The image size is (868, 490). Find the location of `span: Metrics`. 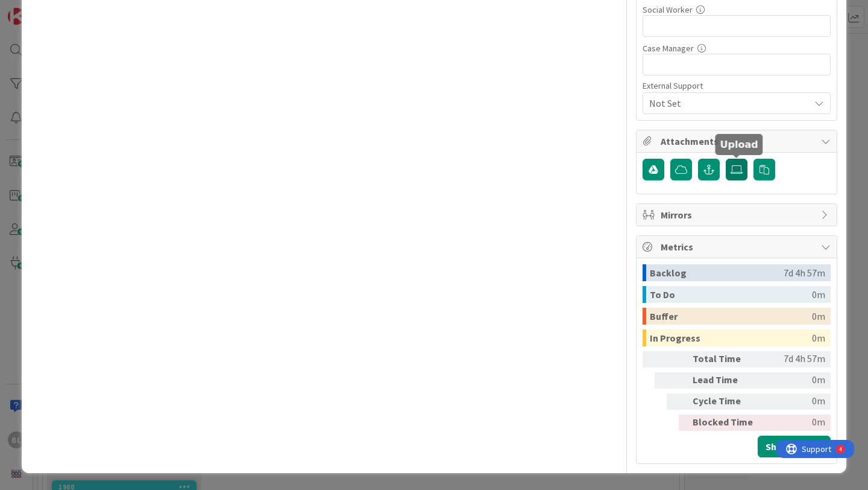

span: Metrics is located at coordinates (738, 247).